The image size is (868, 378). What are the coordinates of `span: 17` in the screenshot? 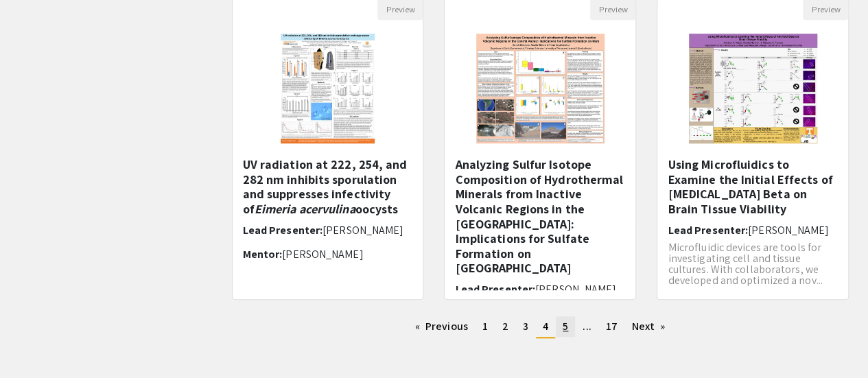 It's located at (611, 326).